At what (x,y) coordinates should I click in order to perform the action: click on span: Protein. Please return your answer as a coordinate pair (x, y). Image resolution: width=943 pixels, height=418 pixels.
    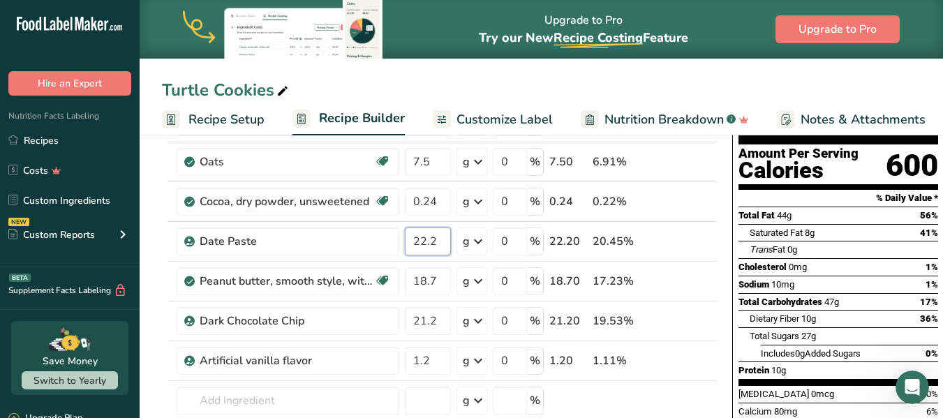
    Looking at the image, I should click on (754, 370).